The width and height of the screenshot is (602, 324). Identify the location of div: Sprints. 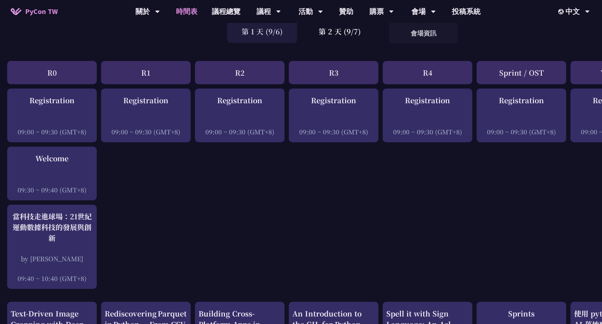
(521, 314).